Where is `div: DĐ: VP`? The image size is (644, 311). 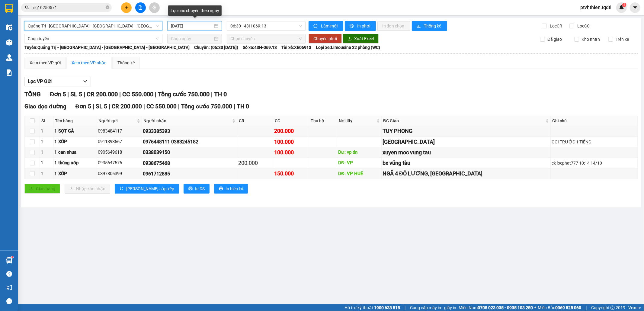 div: DĐ: VP is located at coordinates (359, 163).